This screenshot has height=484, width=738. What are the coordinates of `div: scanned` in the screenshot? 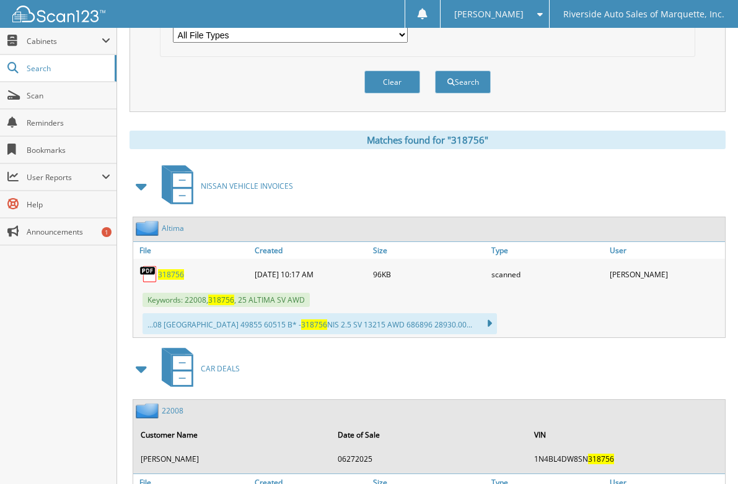 It's located at (547, 274).